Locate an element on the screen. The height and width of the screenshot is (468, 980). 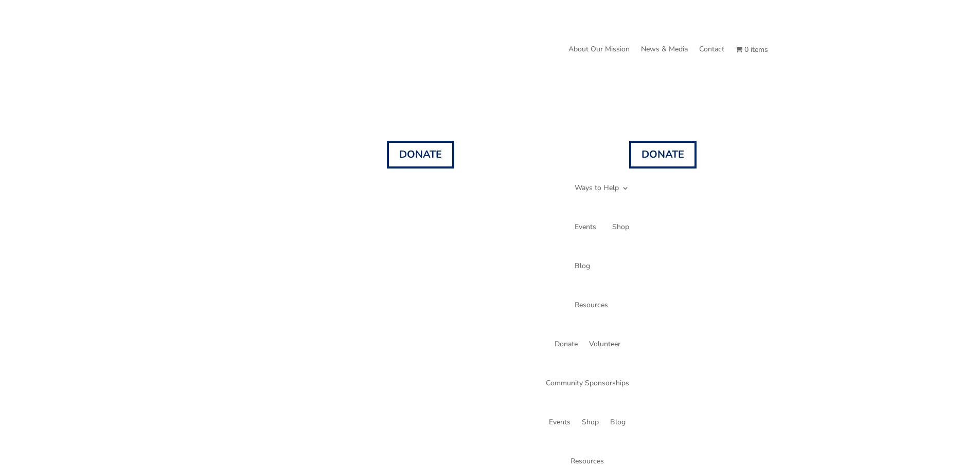
a: Cart0 items is located at coordinates (752, 52).